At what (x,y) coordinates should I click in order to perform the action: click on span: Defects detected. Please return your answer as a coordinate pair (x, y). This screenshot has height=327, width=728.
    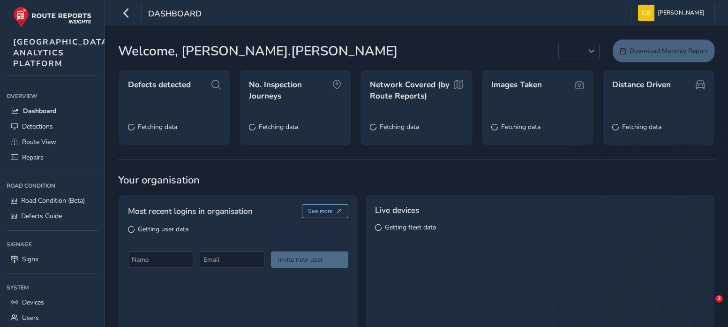
    Looking at the image, I should click on (159, 85).